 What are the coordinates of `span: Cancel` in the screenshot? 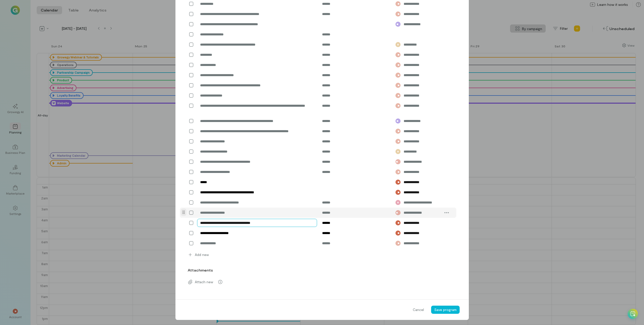 It's located at (418, 310).